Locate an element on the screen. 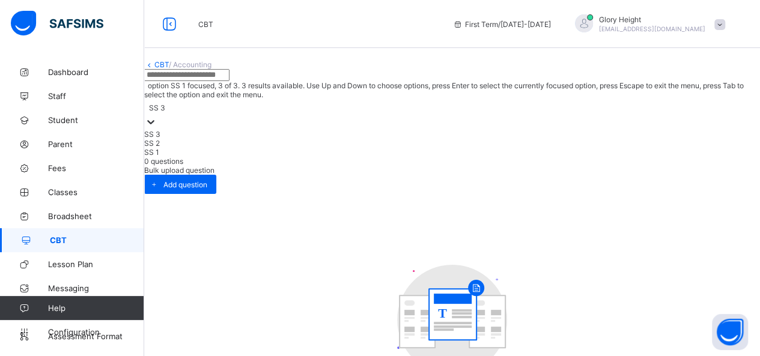  div: GloryHeight is located at coordinates (647, 24).